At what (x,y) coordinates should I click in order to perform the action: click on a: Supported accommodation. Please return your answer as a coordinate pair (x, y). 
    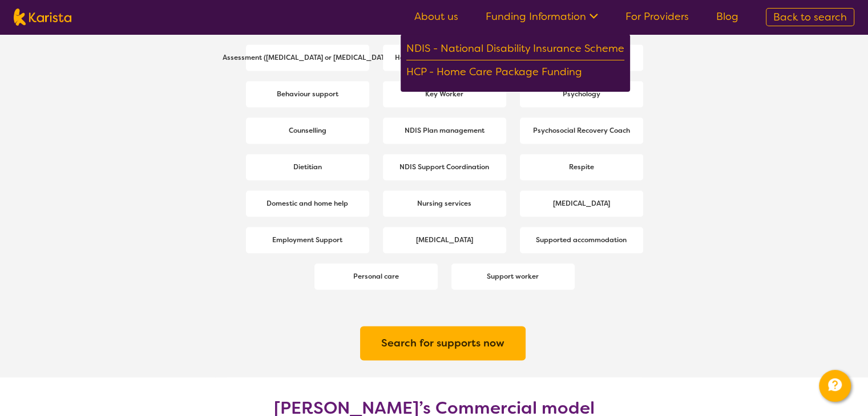
    Looking at the image, I should click on (582, 240).